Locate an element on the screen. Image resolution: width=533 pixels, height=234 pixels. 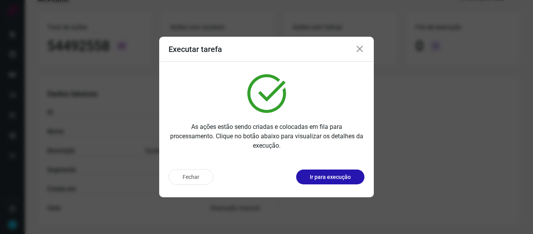
button: Fechar is located at coordinates (191, 177).